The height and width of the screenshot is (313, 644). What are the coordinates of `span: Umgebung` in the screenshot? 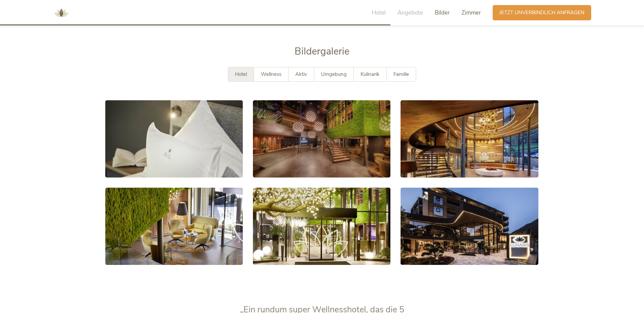 It's located at (334, 74).